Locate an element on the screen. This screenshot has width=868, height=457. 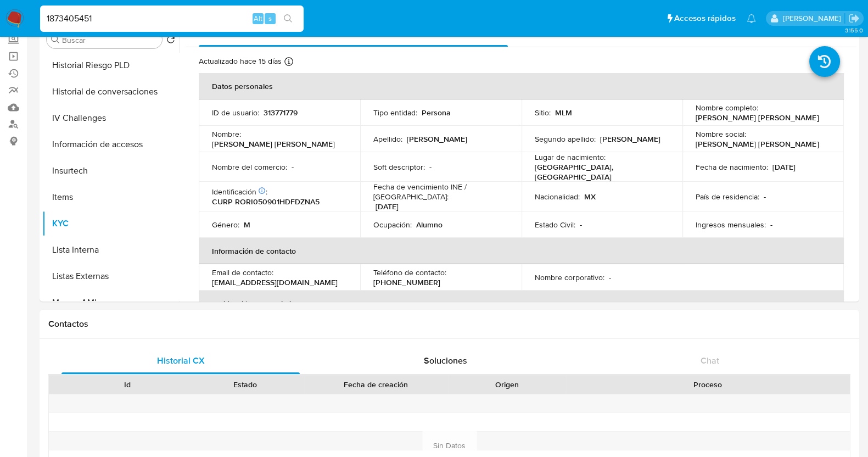
span: Accesos rápidos is located at coordinates (705, 18).